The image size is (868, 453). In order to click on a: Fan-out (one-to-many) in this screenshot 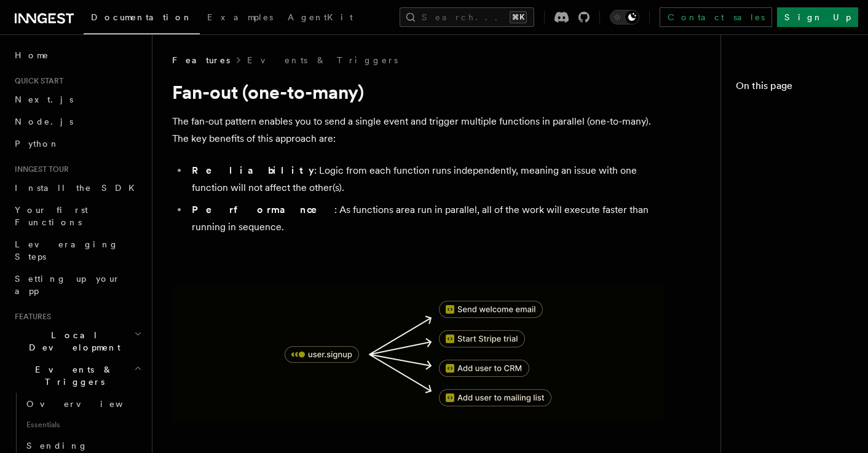, I will do `click(794, 116)`.